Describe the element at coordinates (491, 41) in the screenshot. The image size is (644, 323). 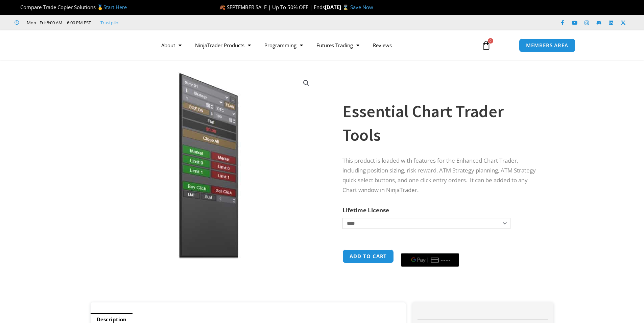
I see `span: 0` at that location.